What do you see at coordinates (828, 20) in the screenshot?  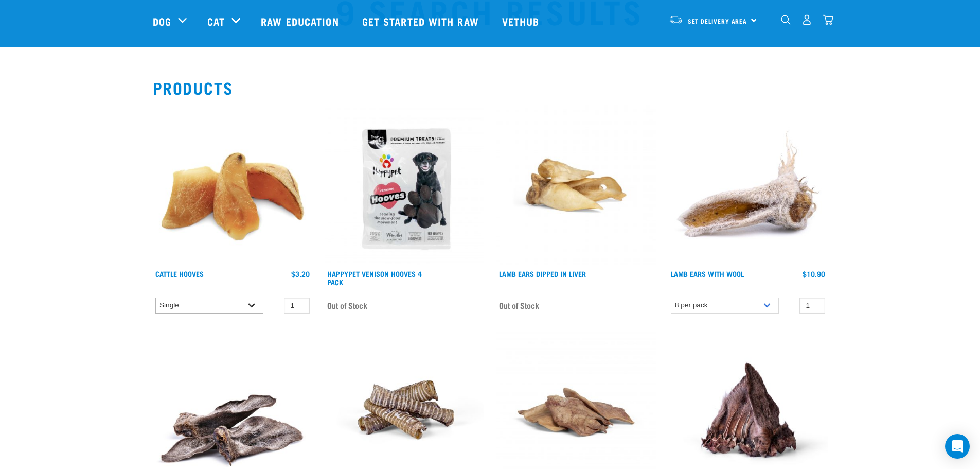 I see `img: home-icon@2x.png` at bounding box center [828, 20].